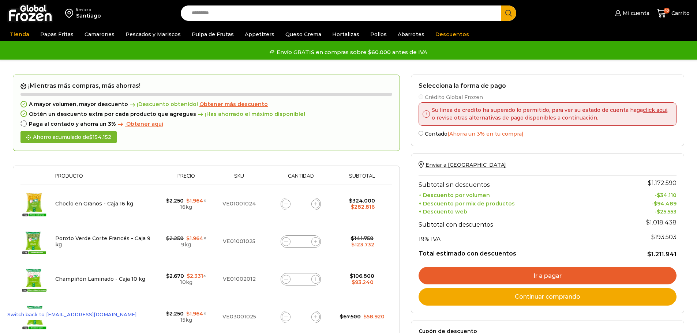 The width and height of the screenshot is (697, 333). Describe the element at coordinates (411, 34) in the screenshot. I see `a: Abarrotes` at that location.